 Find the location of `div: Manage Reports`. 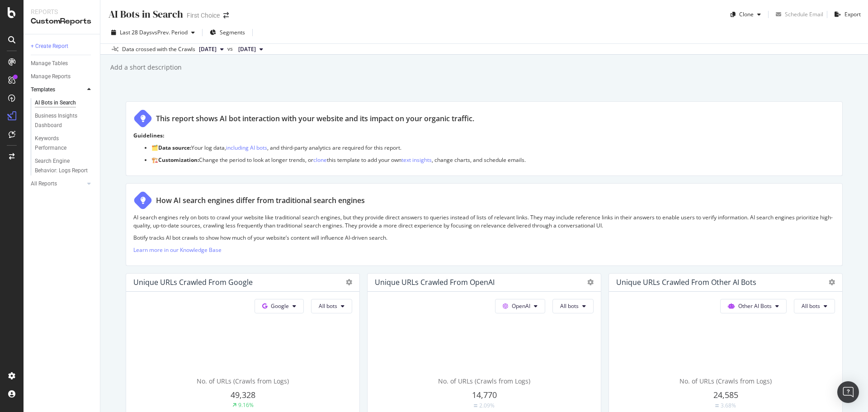

div: Manage Reports is located at coordinates (51, 76).